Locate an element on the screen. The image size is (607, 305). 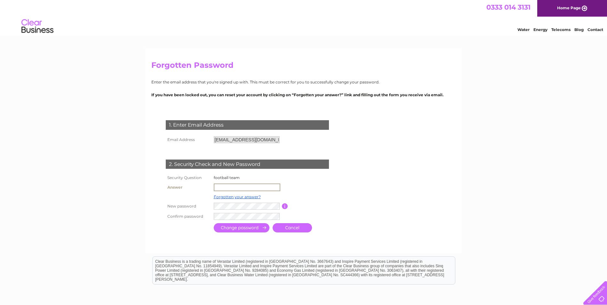
p: If you have been locked out, you can reset your account by clicking on “Forgotten your answer?” l... is located at coordinates (304, 95).